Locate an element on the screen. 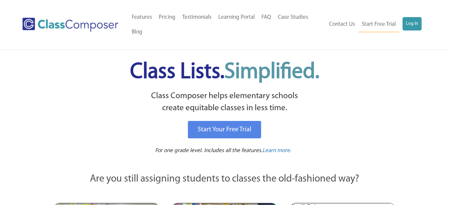 The width and height of the screenshot is (449, 205). a: Case Studies is located at coordinates (293, 17).